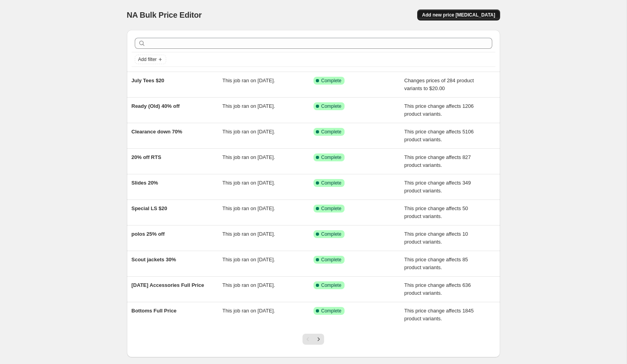 The height and width of the screenshot is (364, 627). I want to click on span: This price change affects 636 product variants., so click(438, 288).